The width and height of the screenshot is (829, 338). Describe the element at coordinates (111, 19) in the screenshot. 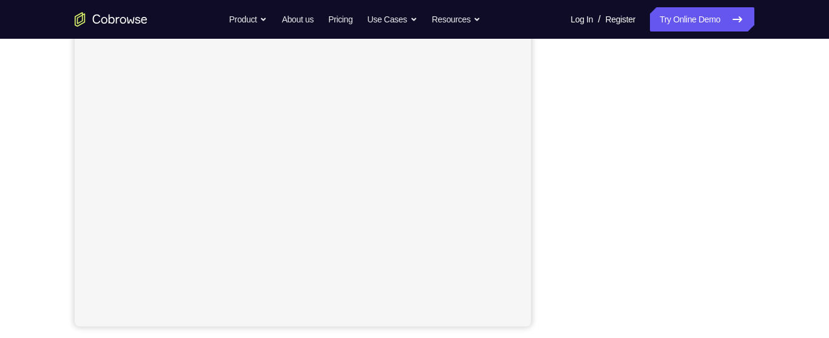

I see `a: Go to the home page` at that location.